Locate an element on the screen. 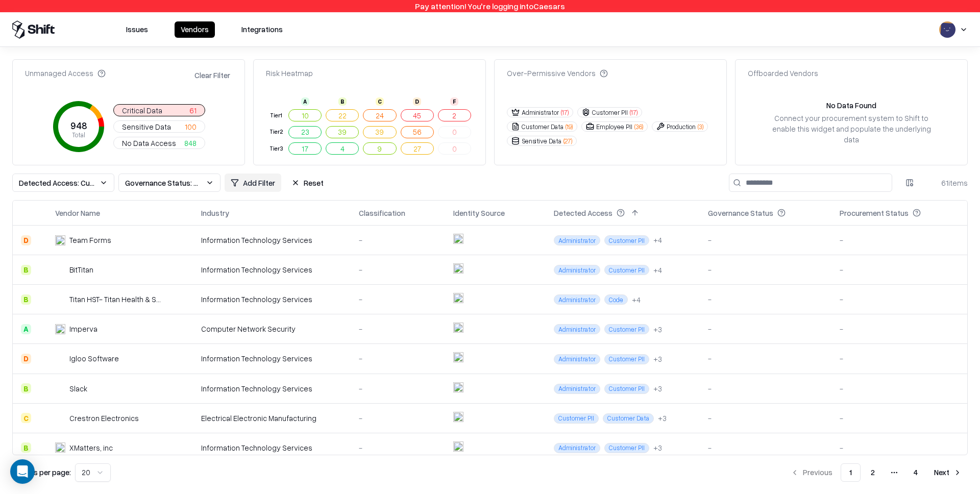  button: 27 is located at coordinates (417, 148).